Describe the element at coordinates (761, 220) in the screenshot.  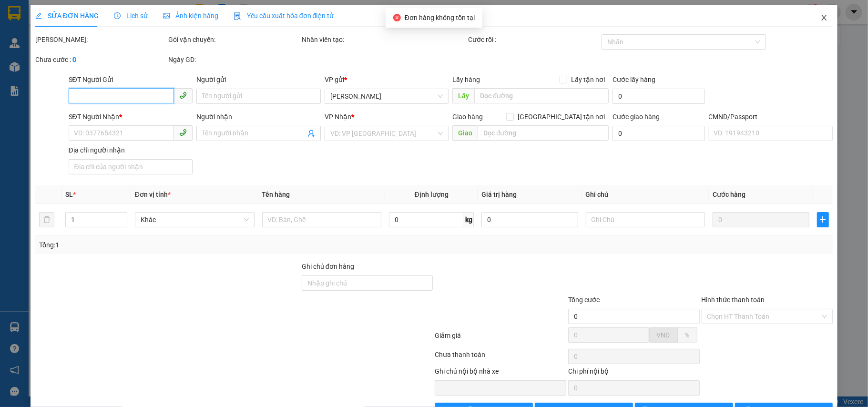
I see `input: 0` at that location.